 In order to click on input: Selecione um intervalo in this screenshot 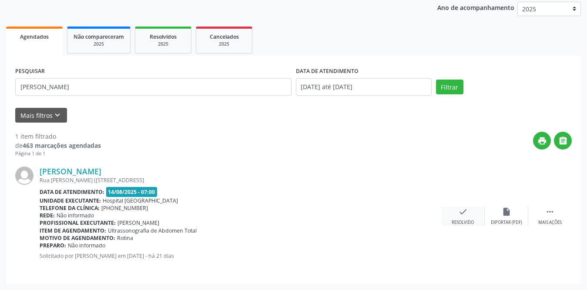, I will do `click(364, 87)`.